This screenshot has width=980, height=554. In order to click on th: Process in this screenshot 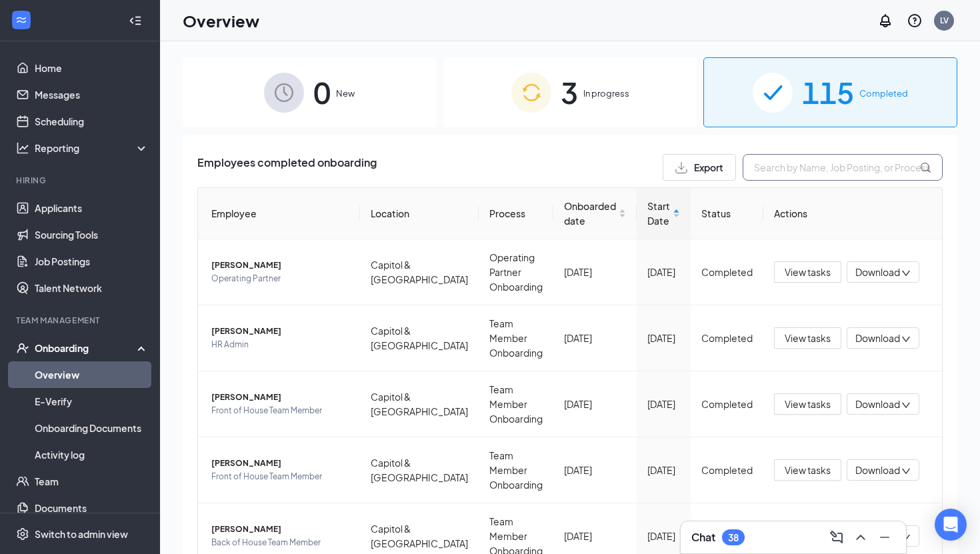, I will do `click(516, 213)`.